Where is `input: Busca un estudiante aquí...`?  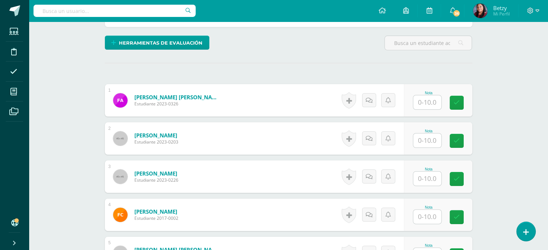
input: Busca un estudiante aquí... is located at coordinates (428, 43).